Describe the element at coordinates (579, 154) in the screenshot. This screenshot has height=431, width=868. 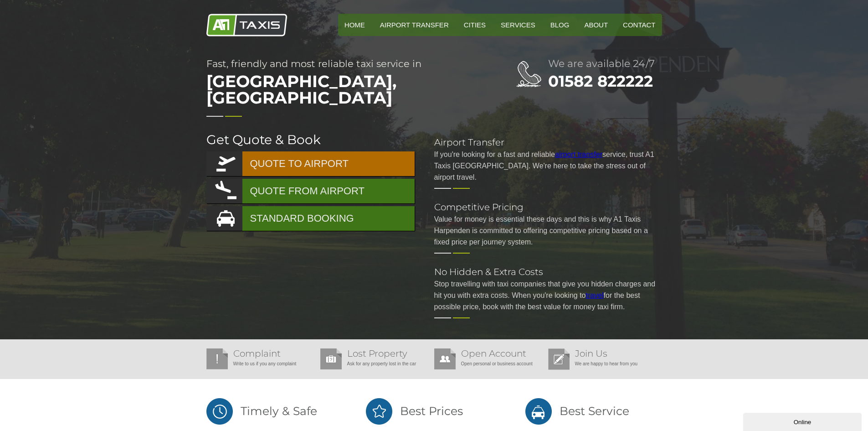
I see `a: airport transfer` at that location.